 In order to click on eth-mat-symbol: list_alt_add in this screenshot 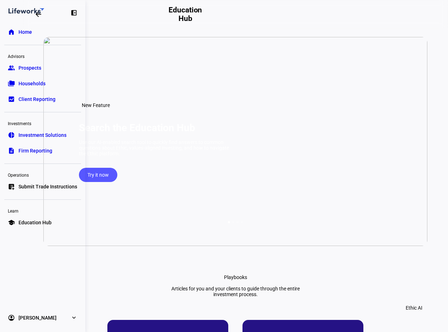, I will do `click(11, 187)`.